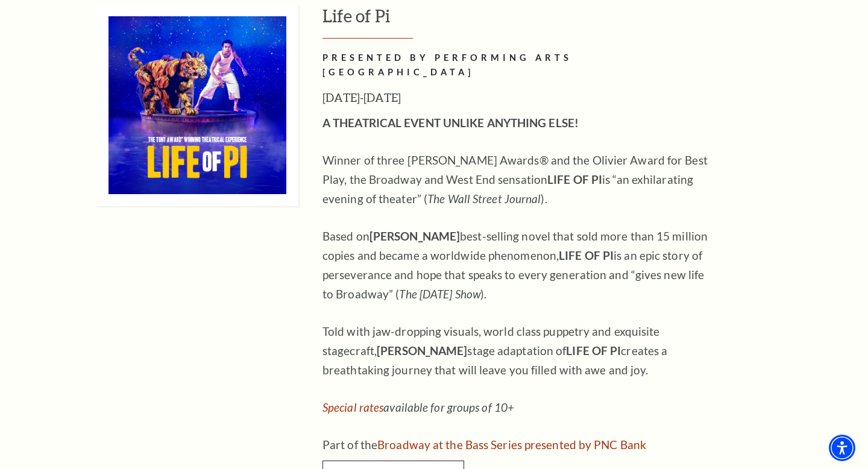 The width and height of the screenshot is (868, 469). Describe the element at coordinates (518, 265) in the screenshot. I see `p: Based on best-selling novel that sold more than 15 million copies and became a worldwide phenomen...` at that location.